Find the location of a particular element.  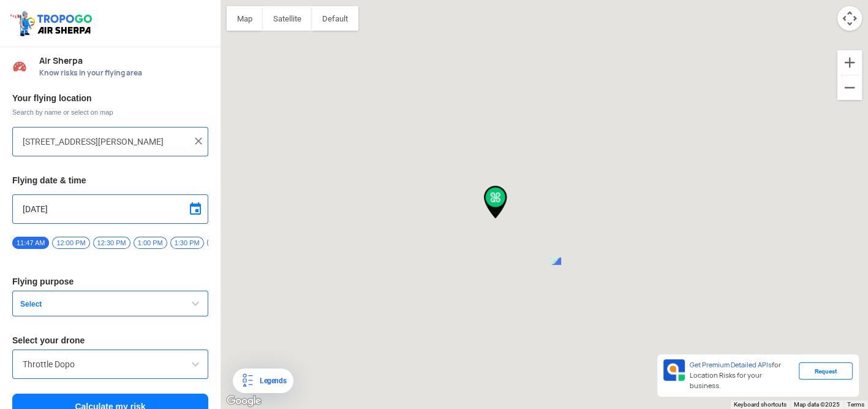

span: 12:30 PM is located at coordinates (112, 243).